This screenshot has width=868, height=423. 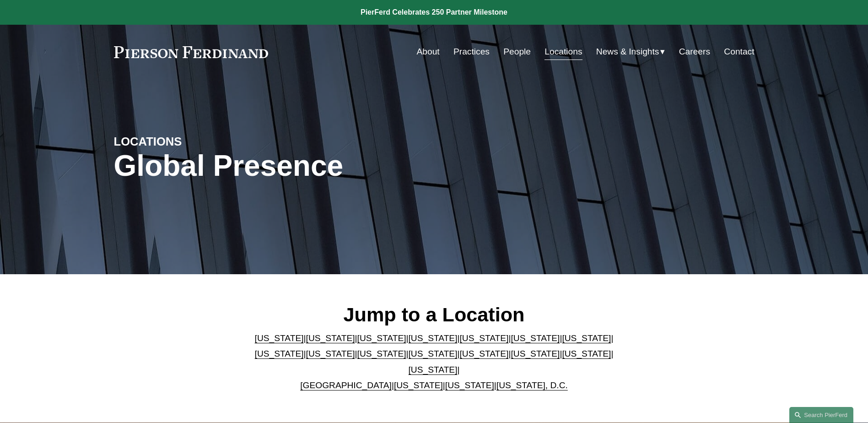 I want to click on a: Contact, so click(x=739, y=51).